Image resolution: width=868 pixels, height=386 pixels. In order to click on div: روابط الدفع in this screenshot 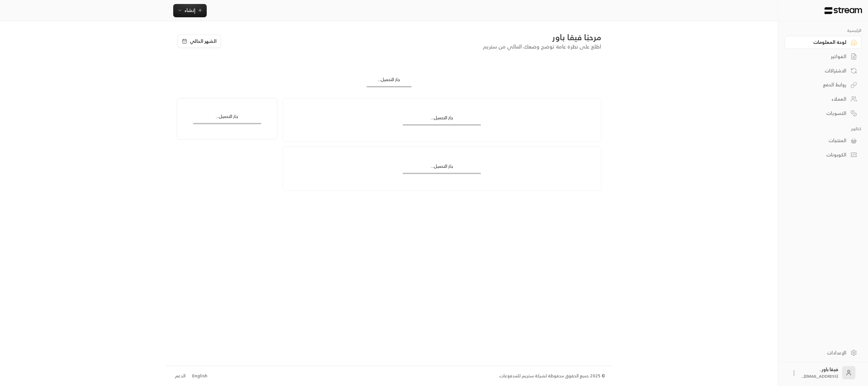, I will do `click(820, 84)`.